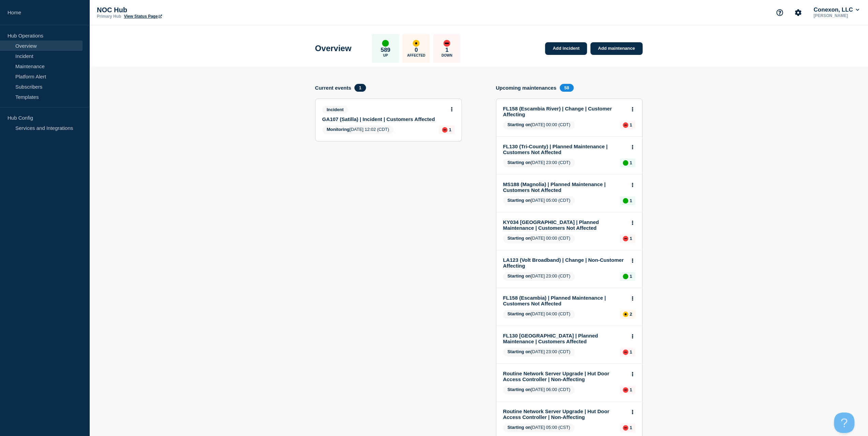 Image resolution: width=868 pixels, height=436 pixels. I want to click on p: Primary Hub, so click(109, 16).